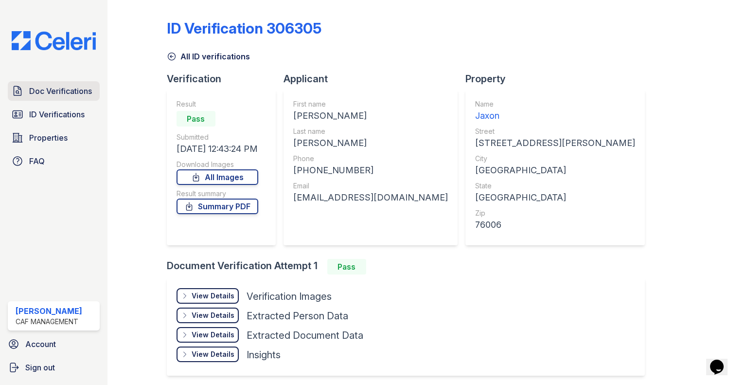 Image resolution: width=747 pixels, height=385 pixels. What do you see at coordinates (244, 28) in the screenshot?
I see `div: ID Verification 306305` at bounding box center [244, 28].